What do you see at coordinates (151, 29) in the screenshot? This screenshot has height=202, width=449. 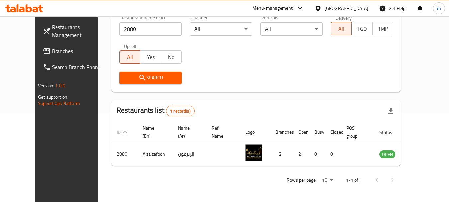 I see `input: Search for restaurant name or ID..` at bounding box center [151, 29].